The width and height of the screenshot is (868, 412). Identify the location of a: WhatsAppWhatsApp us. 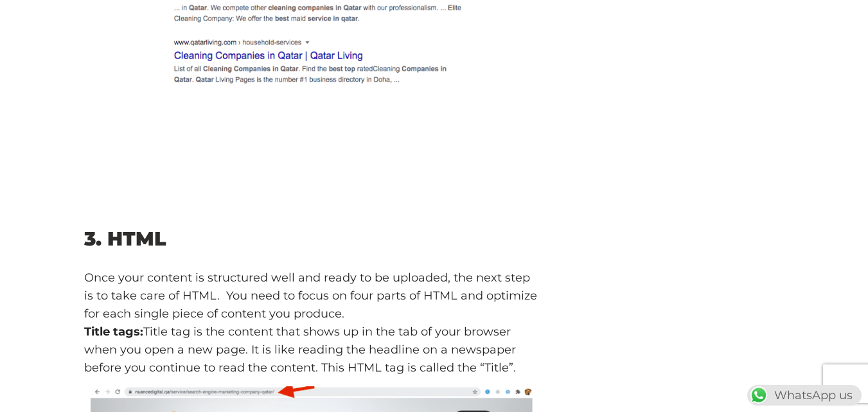
(804, 395).